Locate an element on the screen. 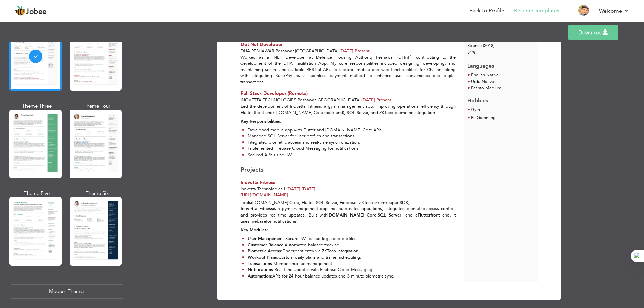 The height and width of the screenshot is (308, 644). div: Modern Themes is located at coordinates (67, 291).